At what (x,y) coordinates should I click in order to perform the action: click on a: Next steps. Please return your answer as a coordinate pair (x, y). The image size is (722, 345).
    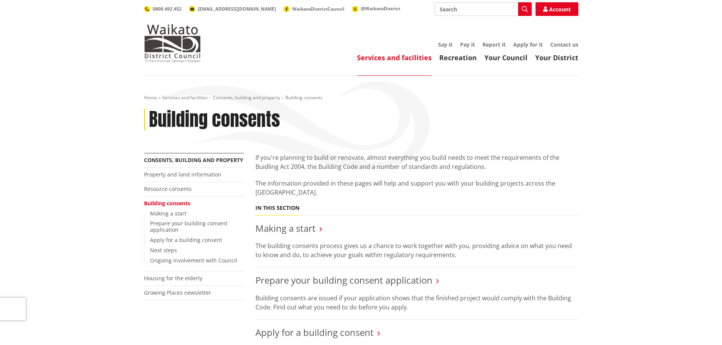
    Looking at the image, I should click on (163, 250).